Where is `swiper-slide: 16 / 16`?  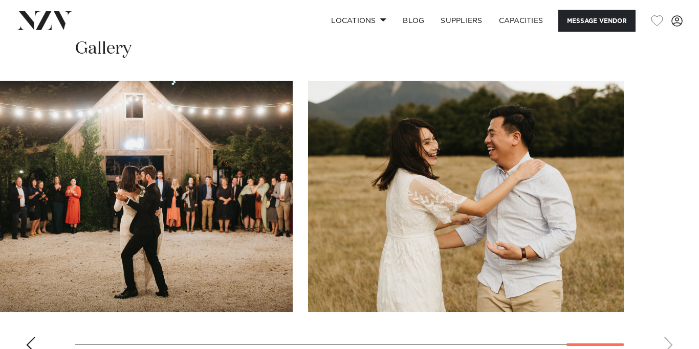 swiper-slide: 16 / 16 is located at coordinates (466, 196).